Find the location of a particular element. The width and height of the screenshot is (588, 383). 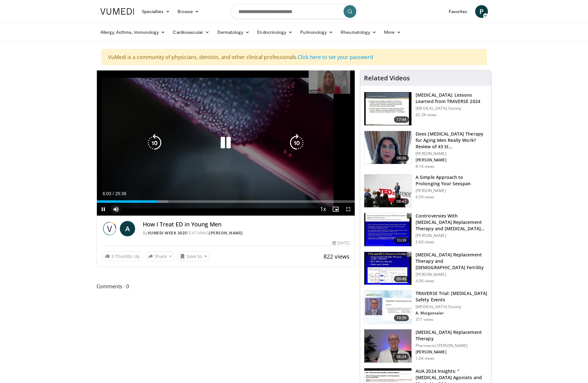

h4: Related Videos is located at coordinates (387, 78).